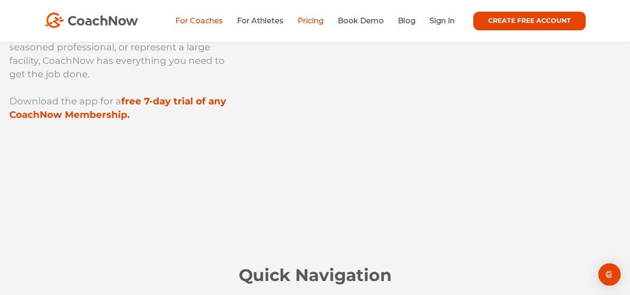 Image resolution: width=630 pixels, height=295 pixels. Describe the element at coordinates (199, 21) in the screenshot. I see `a: For Coaches` at that location.